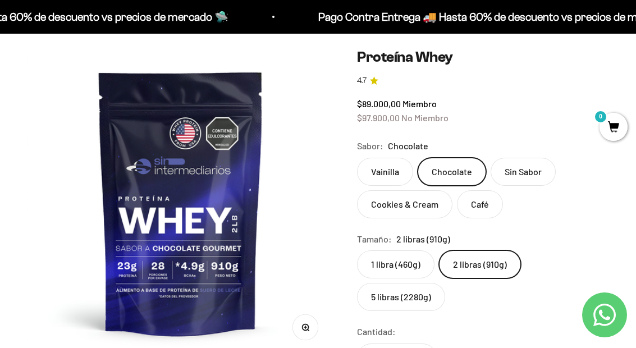 The height and width of the screenshot is (348, 636). I want to click on label: Cantidad:, so click(376, 331).